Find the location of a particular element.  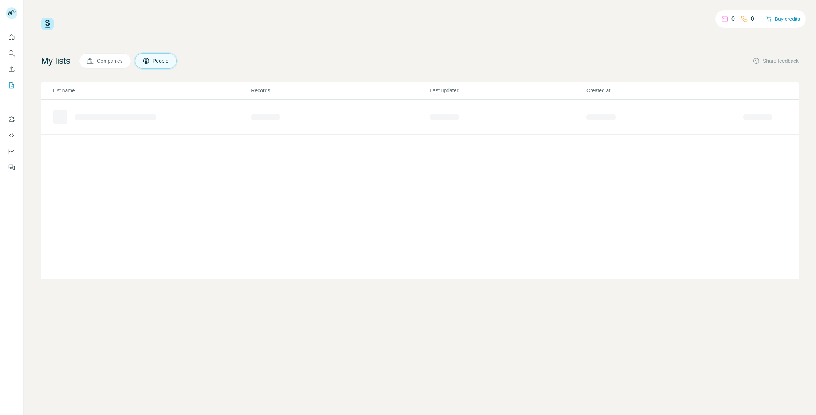

button: Quick start is located at coordinates (12, 37).